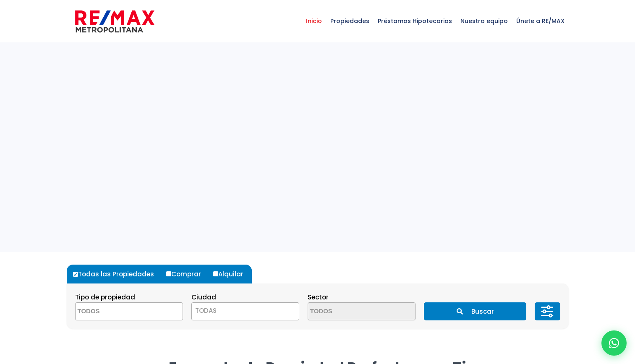  Describe the element at coordinates (314, 21) in the screenshot. I see `span: Inicio` at that location.